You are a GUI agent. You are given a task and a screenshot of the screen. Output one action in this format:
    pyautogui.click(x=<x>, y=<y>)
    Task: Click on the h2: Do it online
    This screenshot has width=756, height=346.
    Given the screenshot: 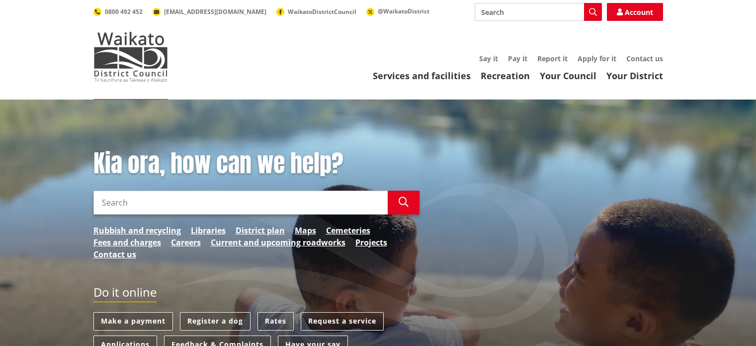 What is the action you would take?
    pyautogui.click(x=125, y=293)
    